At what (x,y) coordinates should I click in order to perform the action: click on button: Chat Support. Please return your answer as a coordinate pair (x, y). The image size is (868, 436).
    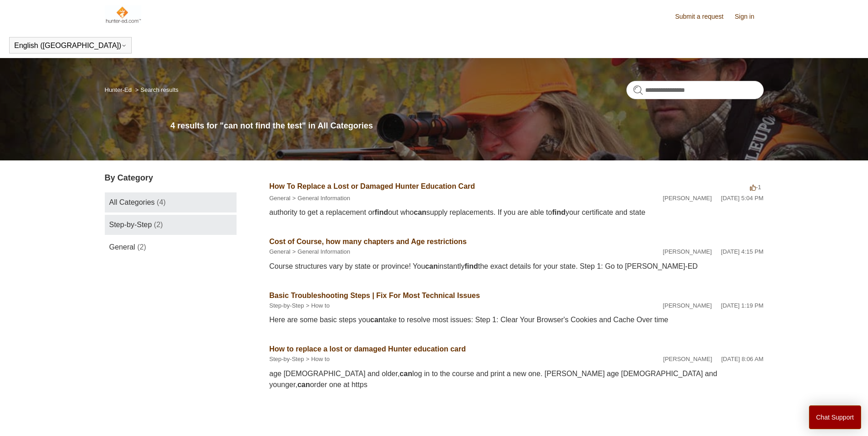
    Looking at the image, I should click on (835, 417).